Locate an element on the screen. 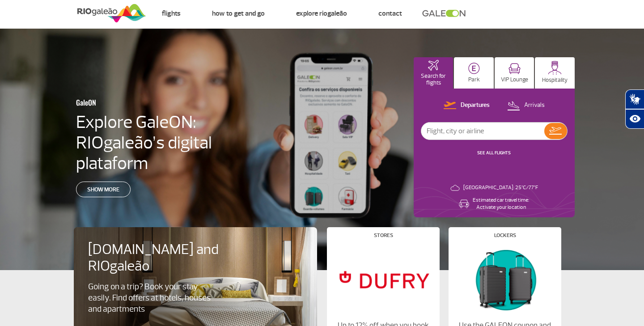 This screenshot has height=326, width=644. p: Hospitality is located at coordinates (555, 80).